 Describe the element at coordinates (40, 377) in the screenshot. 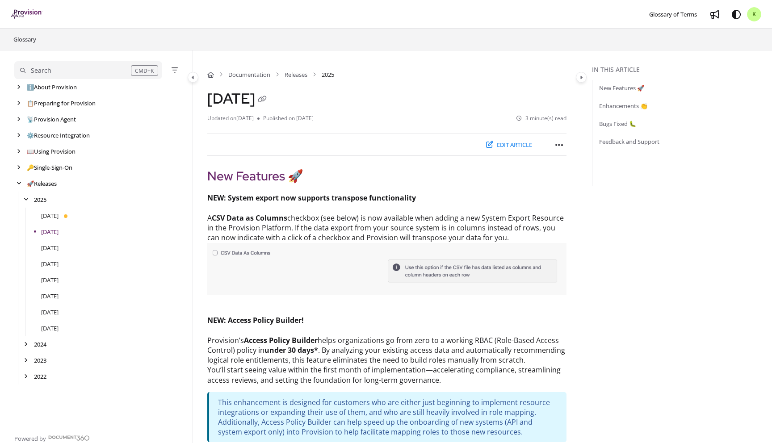

I see `a: 2022` at that location.